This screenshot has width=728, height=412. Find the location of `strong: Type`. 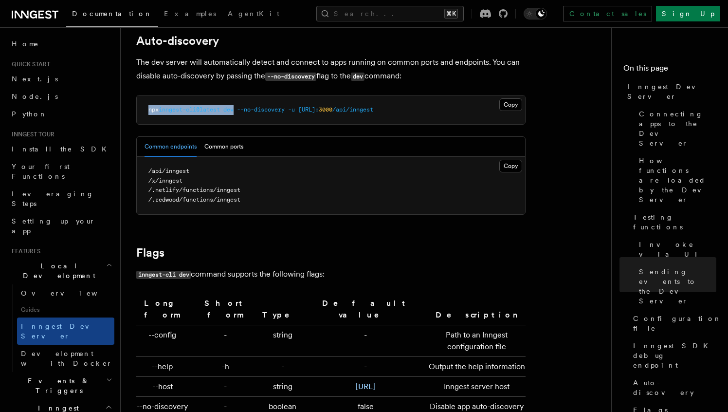

strong: Type is located at coordinates (283, 314).